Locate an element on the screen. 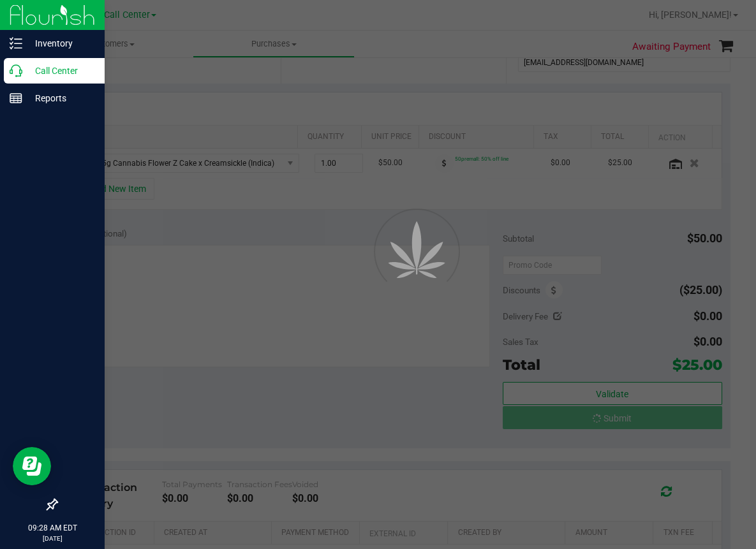 The image size is (756, 549). inline-svg: Call Center is located at coordinates (16, 71).